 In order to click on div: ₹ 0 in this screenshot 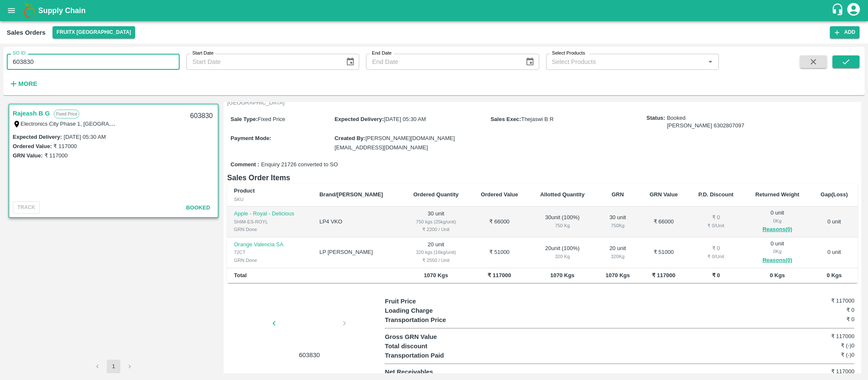, I will do `click(716, 217)`.